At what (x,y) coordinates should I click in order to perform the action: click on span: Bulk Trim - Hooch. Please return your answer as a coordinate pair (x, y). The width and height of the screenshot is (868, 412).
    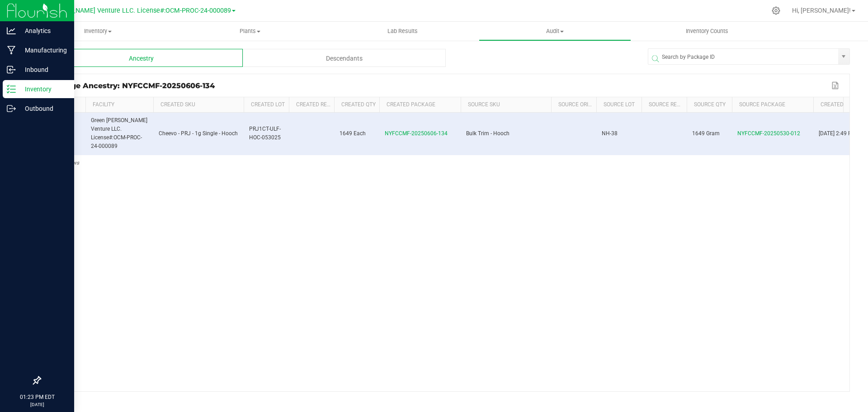
    Looking at the image, I should click on (488, 133).